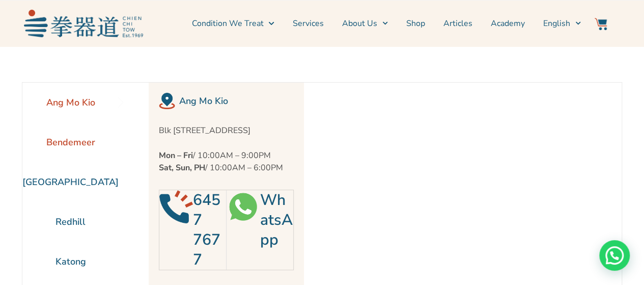  What do you see at coordinates (507, 24) in the screenshot?
I see `a: Academy` at bounding box center [507, 24].